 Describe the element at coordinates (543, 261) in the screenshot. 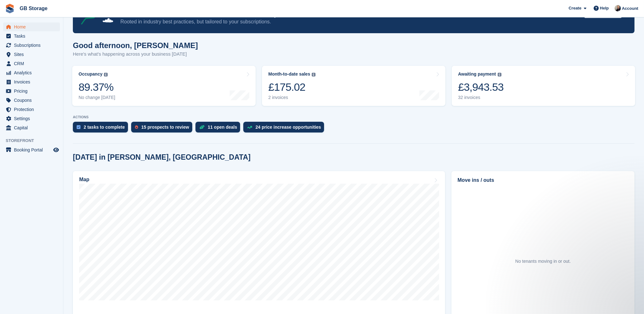

I see `div: No tenants moving in or out.` at that location.